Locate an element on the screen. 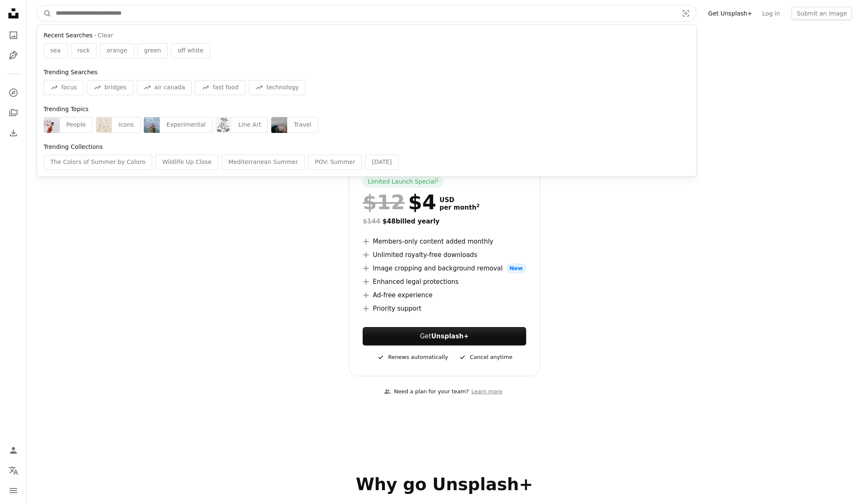 This screenshot has width=862, height=504. span: air canada is located at coordinates (170, 87).